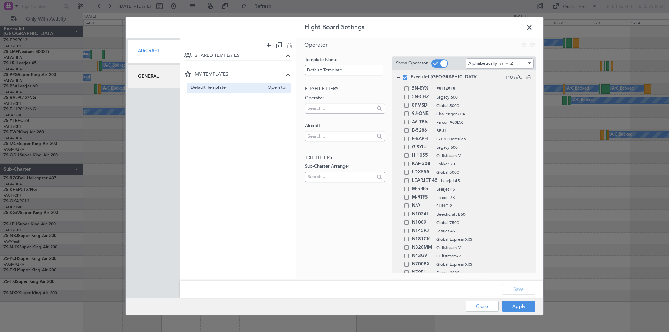  What do you see at coordinates (484, 139) in the screenshot?
I see `span: C-130 Hercules` at bounding box center [484, 139].